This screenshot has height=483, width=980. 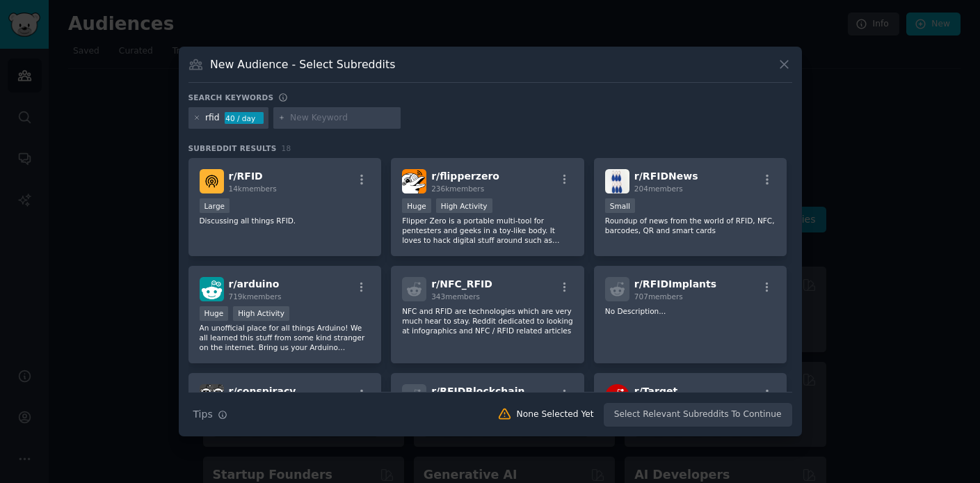 I want to click on span: r/ RFIDBlockchain, so click(x=478, y=391).